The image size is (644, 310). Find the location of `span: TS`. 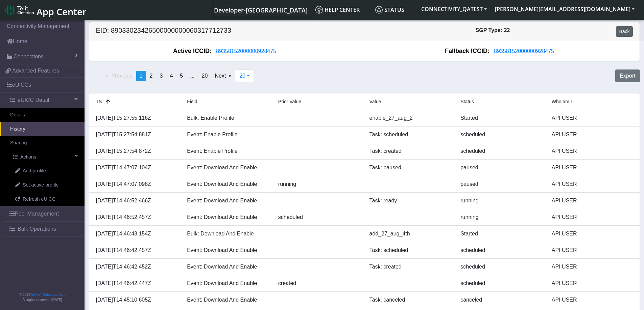

span: TS is located at coordinates (99, 102).